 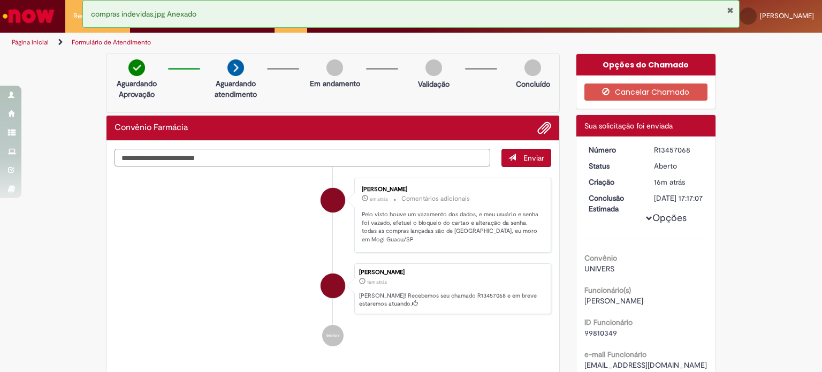 What do you see at coordinates (613, 182) in the screenshot?
I see `dt: Criação` at bounding box center [613, 182].